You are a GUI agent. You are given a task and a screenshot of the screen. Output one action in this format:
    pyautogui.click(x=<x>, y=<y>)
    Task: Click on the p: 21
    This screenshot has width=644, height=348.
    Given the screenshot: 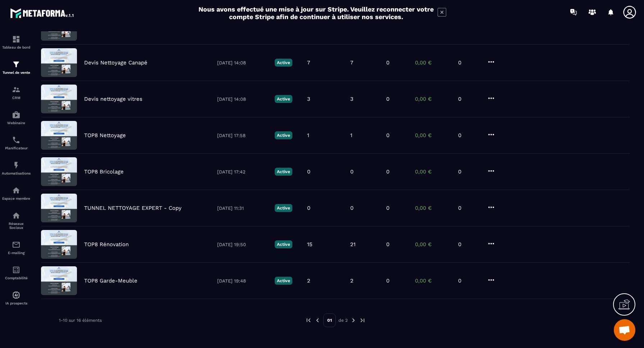 What is the action you would take?
    pyautogui.click(x=353, y=244)
    